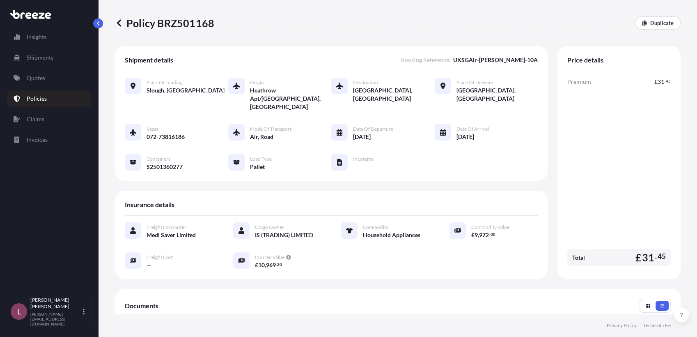  Describe the element at coordinates (257, 167) in the screenshot. I see `span: Pallet` at that location.